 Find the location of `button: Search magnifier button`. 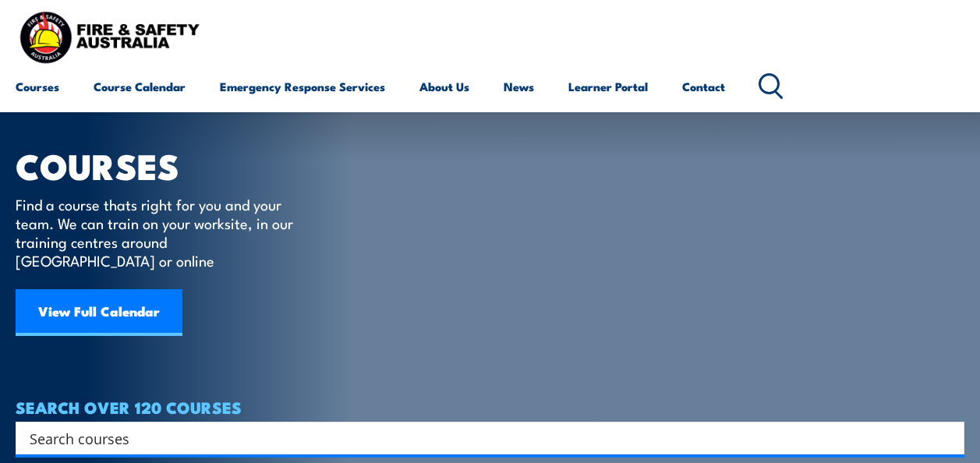

button: Search magnifier button is located at coordinates (948, 438).